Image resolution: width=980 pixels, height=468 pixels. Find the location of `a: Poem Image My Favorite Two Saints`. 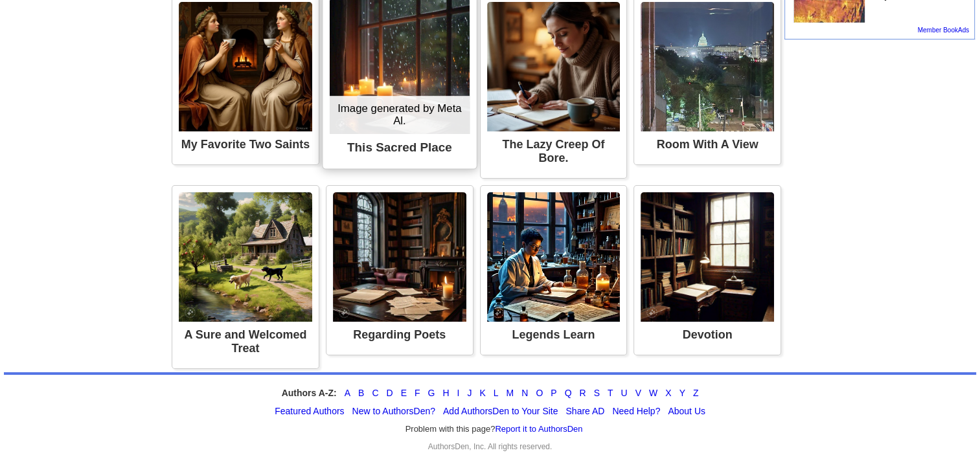

a: Poem Image My Favorite Two Saints is located at coordinates (246, 80).